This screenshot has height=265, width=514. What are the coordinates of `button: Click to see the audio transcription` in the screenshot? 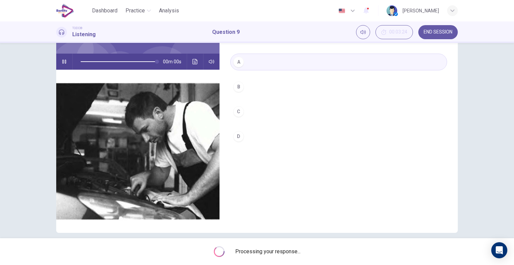 It's located at (195, 62).